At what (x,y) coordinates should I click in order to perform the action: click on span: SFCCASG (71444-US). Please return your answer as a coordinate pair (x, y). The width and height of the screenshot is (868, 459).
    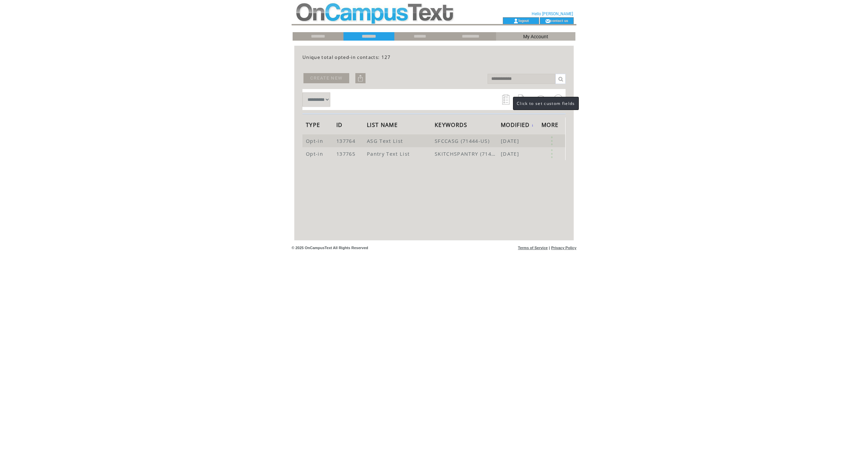
    Looking at the image, I should click on (467, 141).